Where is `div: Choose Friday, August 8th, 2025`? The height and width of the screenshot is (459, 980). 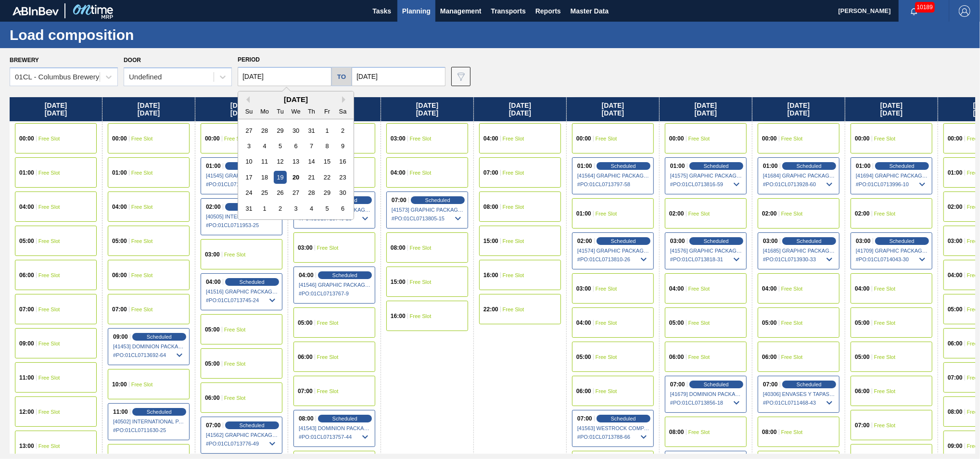 div: Choose Friday, August 8th, 2025 is located at coordinates (326, 146).